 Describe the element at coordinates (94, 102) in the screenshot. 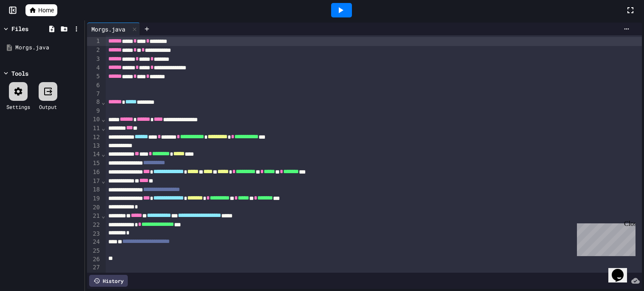

I see `div: 8` at that location.